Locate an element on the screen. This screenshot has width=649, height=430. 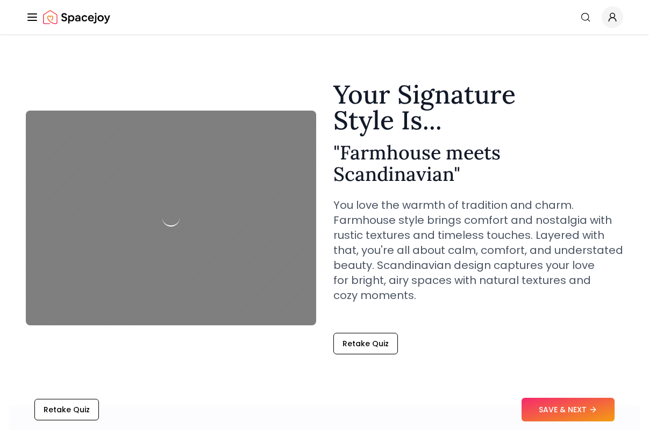
h2: " Farmhouse meets Scandinavian " is located at coordinates (478, 163).